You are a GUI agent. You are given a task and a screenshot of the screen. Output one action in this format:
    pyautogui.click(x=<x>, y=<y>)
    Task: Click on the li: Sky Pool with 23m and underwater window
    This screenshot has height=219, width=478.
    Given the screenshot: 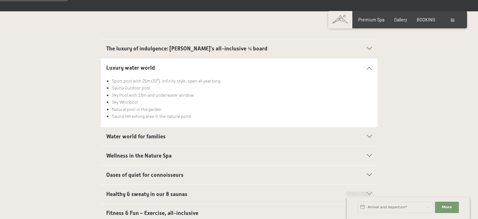 What is the action you would take?
    pyautogui.click(x=242, y=95)
    